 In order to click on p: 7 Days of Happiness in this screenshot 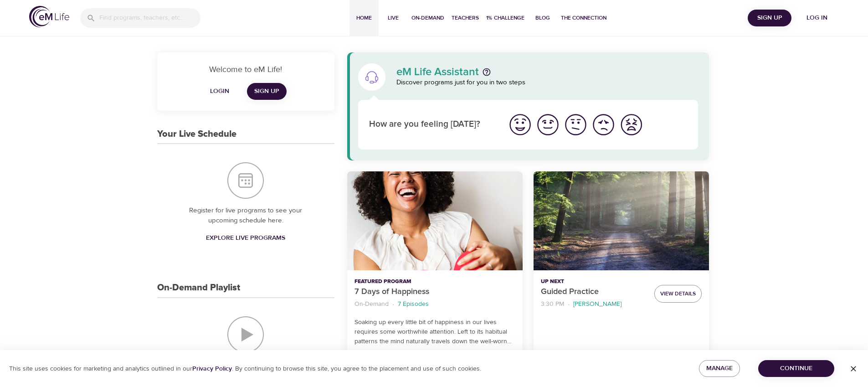, I will do `click(435, 291)`.